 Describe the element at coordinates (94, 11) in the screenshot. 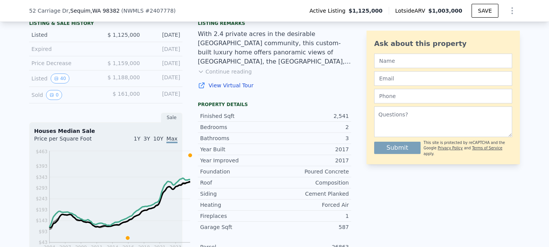

I see `span: , Sequim` at that location.